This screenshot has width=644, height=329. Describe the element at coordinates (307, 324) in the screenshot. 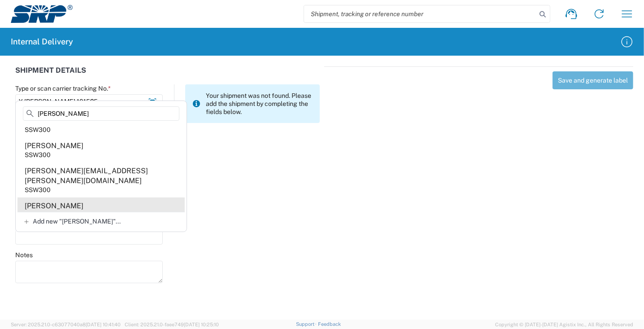

I see `a: Support` at that location.